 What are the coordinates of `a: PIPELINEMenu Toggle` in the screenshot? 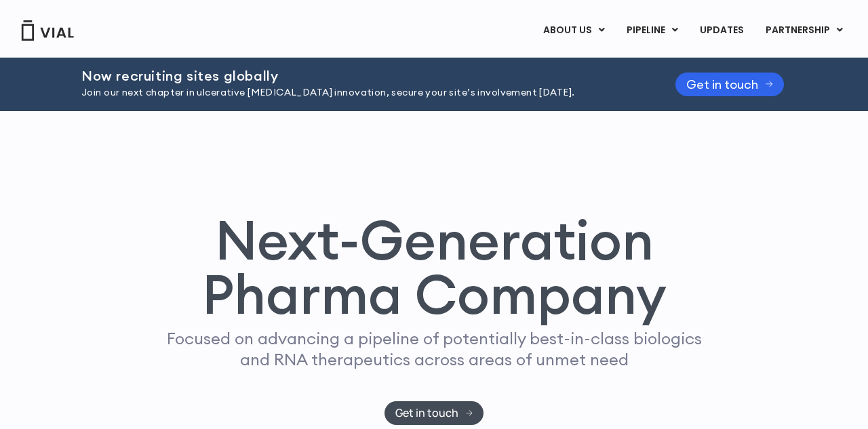 It's located at (652, 30).